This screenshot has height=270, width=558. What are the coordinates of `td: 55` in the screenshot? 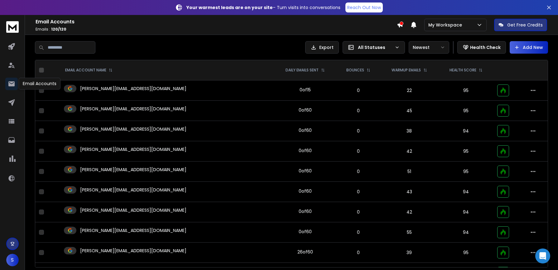 It's located at (409, 232).